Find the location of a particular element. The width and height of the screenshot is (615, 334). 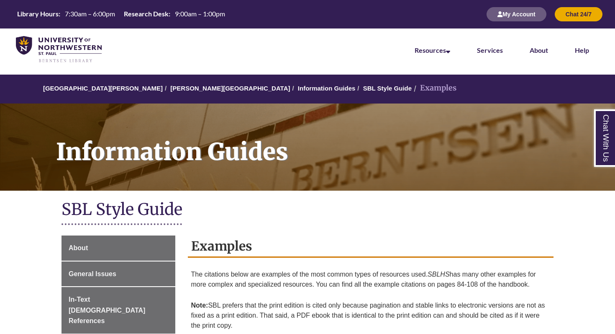

li: Examples is located at coordinates (434, 88).